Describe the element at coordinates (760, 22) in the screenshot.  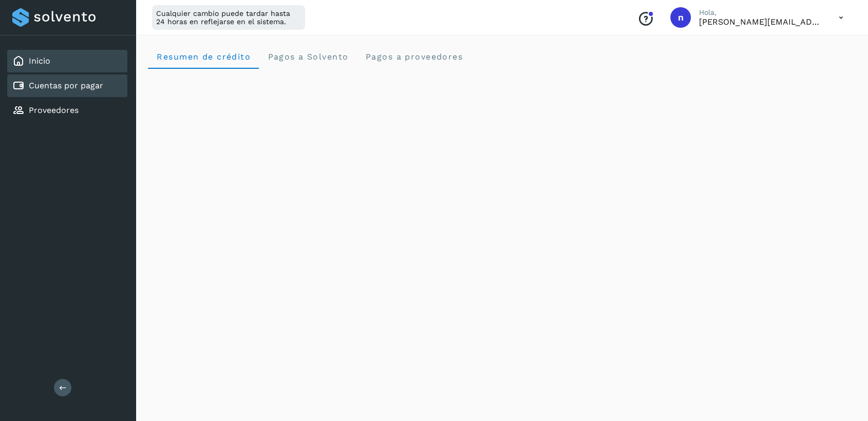
I see `p: nelly@shuttlecentral.com` at that location.